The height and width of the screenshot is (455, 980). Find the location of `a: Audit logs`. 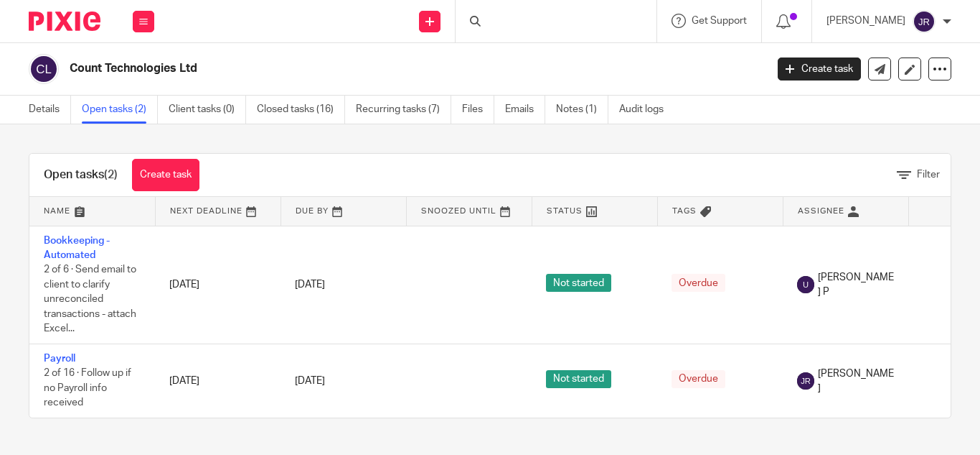

a: Audit logs is located at coordinates (646, 109).